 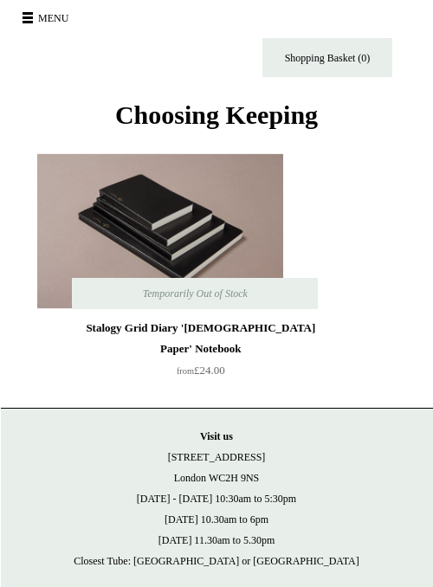 What do you see at coordinates (217, 120) in the screenshot?
I see `a: Choosing Keeping` at bounding box center [217, 120].